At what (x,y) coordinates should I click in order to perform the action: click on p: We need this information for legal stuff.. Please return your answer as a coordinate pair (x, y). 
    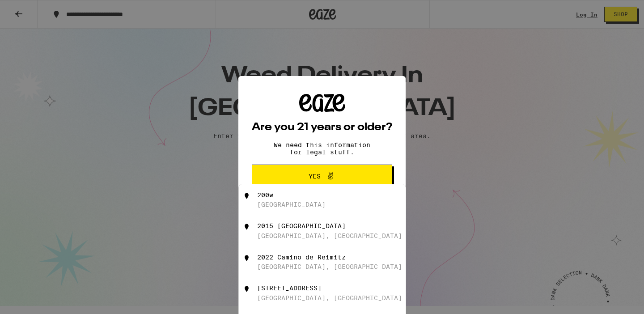
    Looking at the image, I should click on (322, 149).